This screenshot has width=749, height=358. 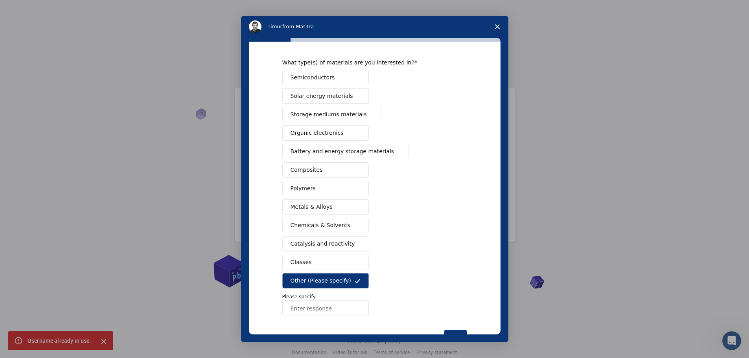 I want to click on span: Chemicals & Solvents, so click(x=320, y=225).